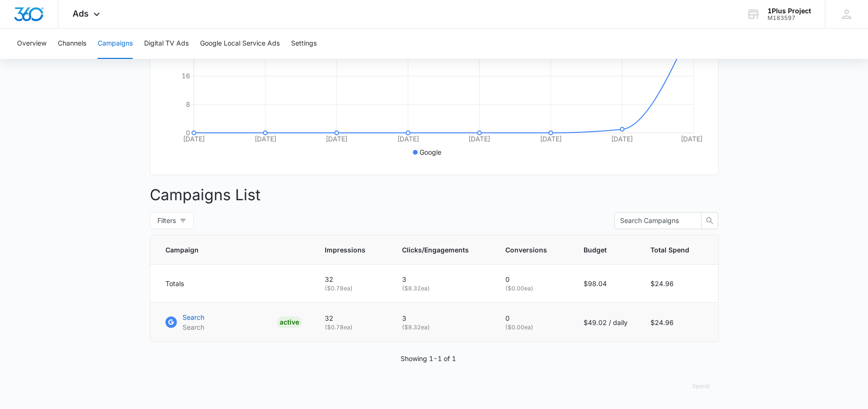 This screenshot has height=409, width=868. Describe the element at coordinates (172, 221) in the screenshot. I see `button: Filters` at that location.